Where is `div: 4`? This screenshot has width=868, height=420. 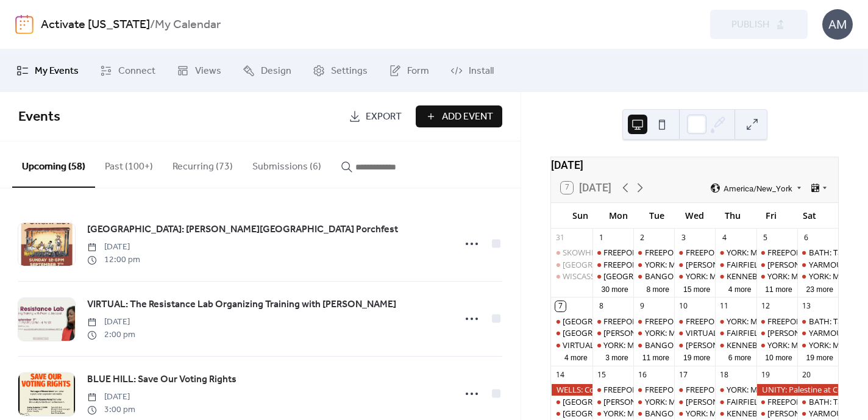 div: 4 is located at coordinates (724, 237).